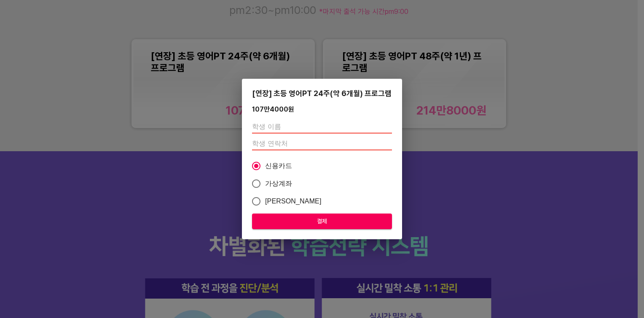 The width and height of the screenshot is (644, 318). Describe the element at coordinates (322, 126) in the screenshot. I see `input: 학생 이름` at that location.